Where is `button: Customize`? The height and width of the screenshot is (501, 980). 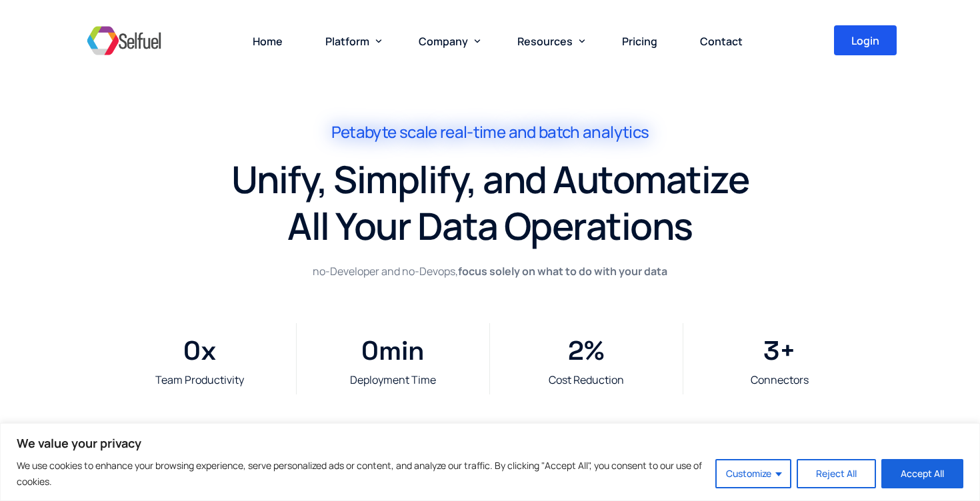
button: Customize is located at coordinates (753, 474).